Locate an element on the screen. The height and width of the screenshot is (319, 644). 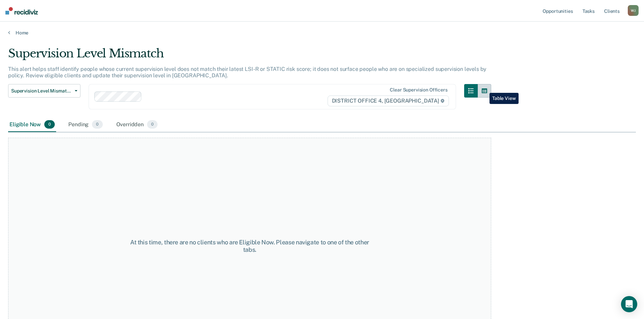
a: Home is located at coordinates (322, 33).